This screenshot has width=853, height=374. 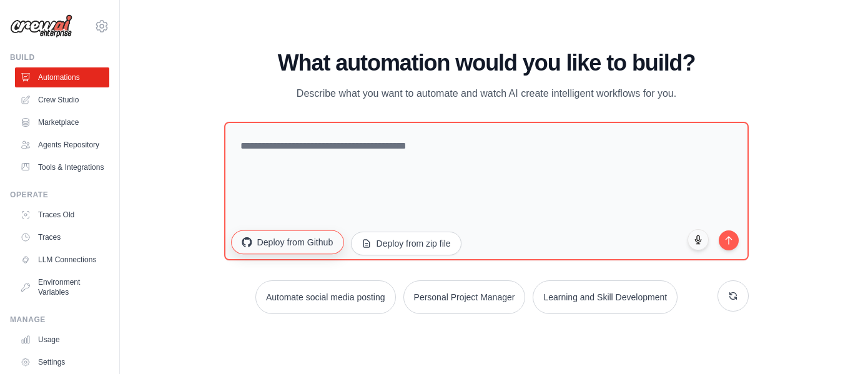 What do you see at coordinates (62, 237) in the screenshot?
I see `a: Traces` at bounding box center [62, 237].